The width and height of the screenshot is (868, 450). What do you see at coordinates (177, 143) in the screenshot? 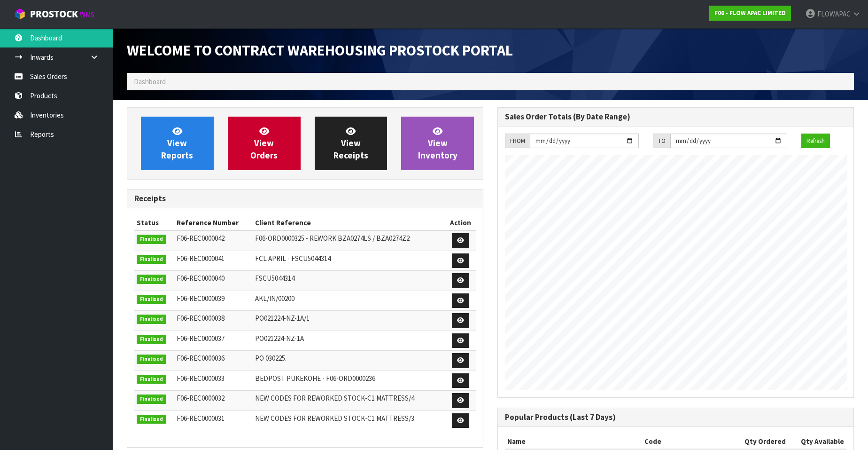
I see `span: View Reports` at bounding box center [177, 143].